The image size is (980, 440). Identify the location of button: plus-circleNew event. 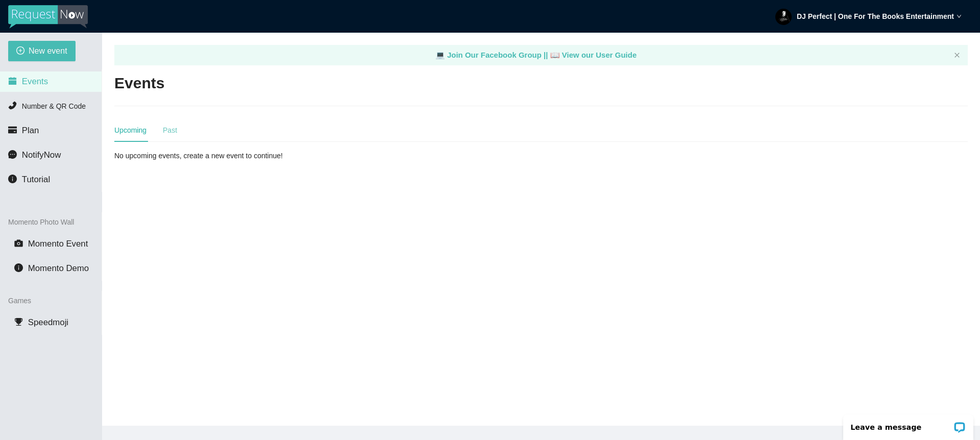
(42, 51).